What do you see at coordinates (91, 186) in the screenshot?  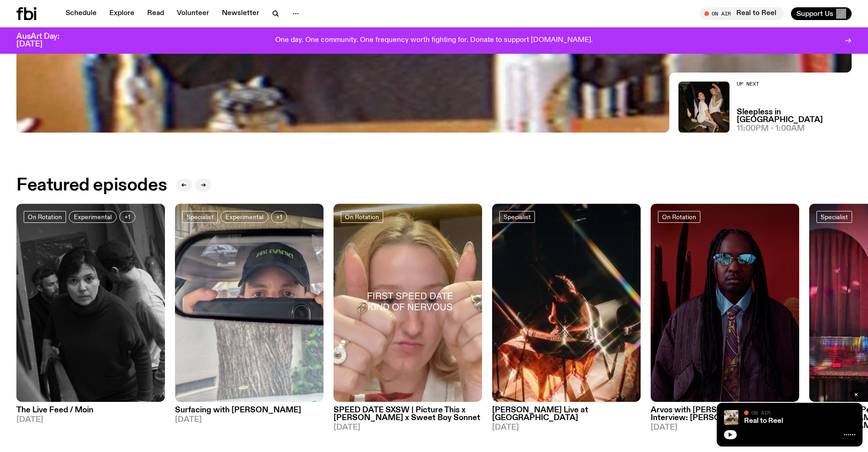 I see `h2: Featured episodes` at bounding box center [91, 186].